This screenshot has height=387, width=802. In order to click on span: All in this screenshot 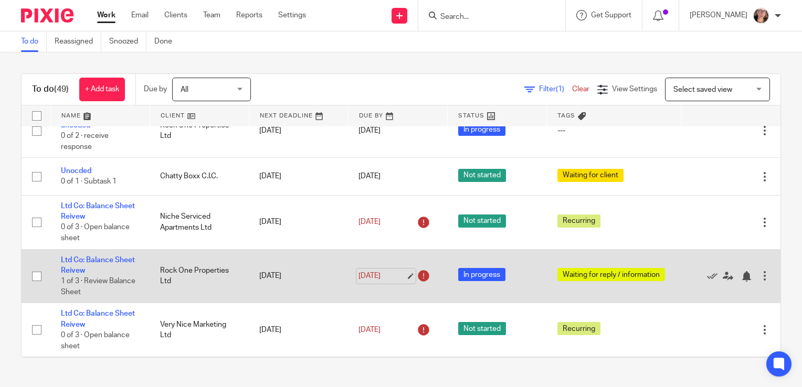, I will do `click(184, 90)`.